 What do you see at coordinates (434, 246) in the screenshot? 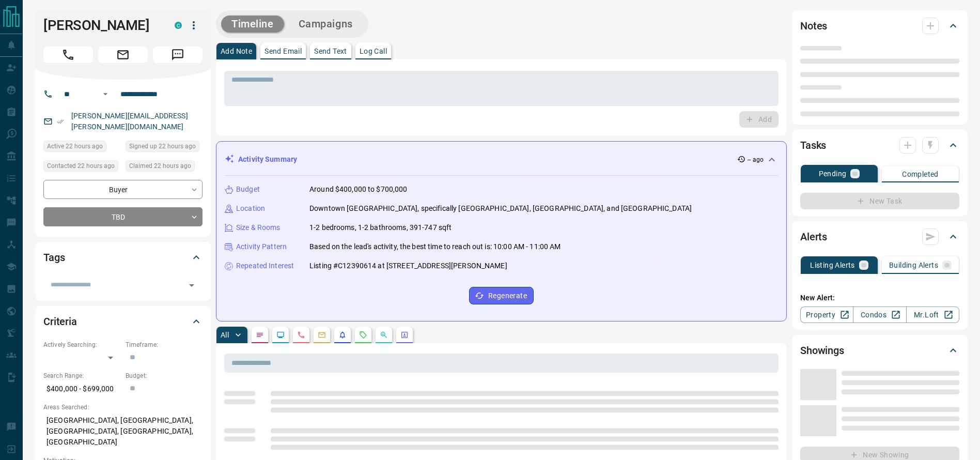
I see `p: Based on the lead's activity, the best time to reach out is: 10:00 AM - 11:00 AM` at bounding box center [434, 246].